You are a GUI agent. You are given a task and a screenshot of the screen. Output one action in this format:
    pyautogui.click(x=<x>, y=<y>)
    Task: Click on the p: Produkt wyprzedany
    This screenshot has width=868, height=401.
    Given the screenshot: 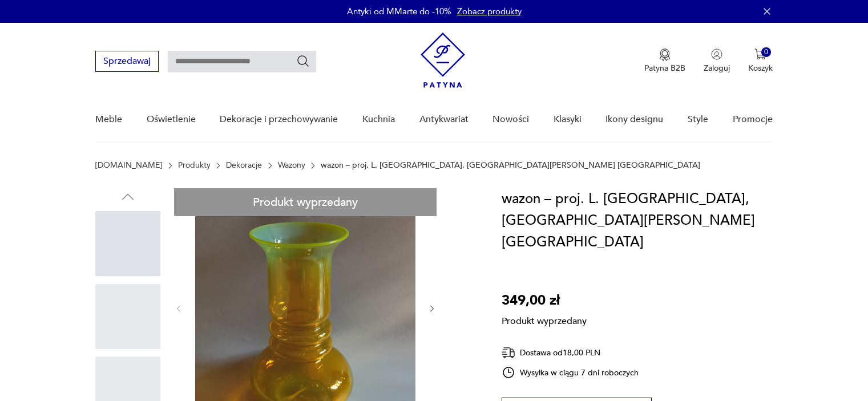 What is the action you would take?
    pyautogui.click(x=544, y=319)
    